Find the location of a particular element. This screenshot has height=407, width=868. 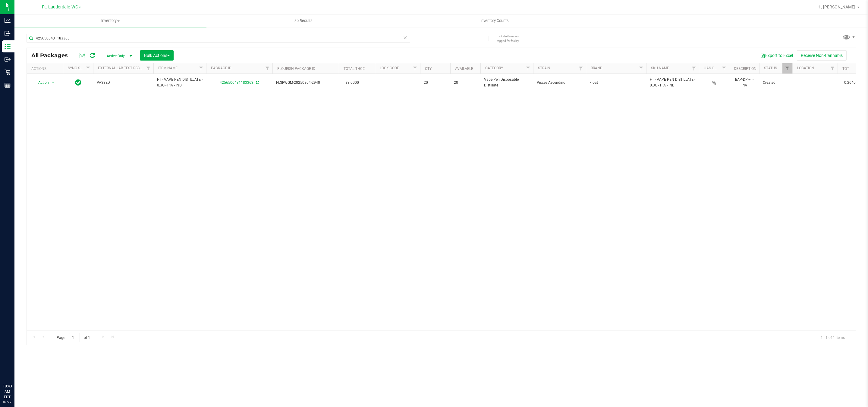

a: Description is located at coordinates (745, 69).